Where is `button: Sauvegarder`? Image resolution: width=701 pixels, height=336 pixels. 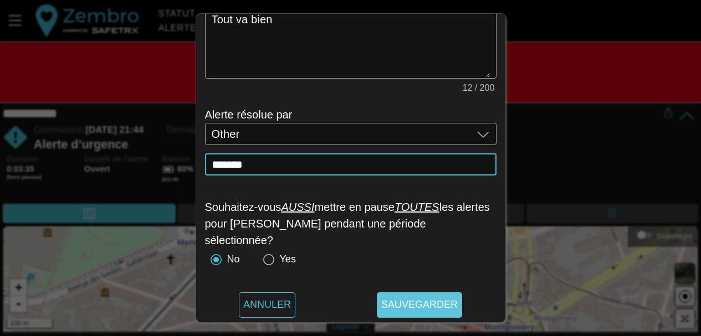
button: Sauvegarder is located at coordinates (420, 305).